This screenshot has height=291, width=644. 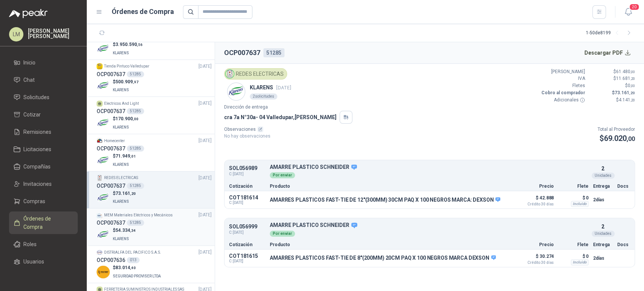 I want to click on span: 4.141, so click(x=626, y=100).